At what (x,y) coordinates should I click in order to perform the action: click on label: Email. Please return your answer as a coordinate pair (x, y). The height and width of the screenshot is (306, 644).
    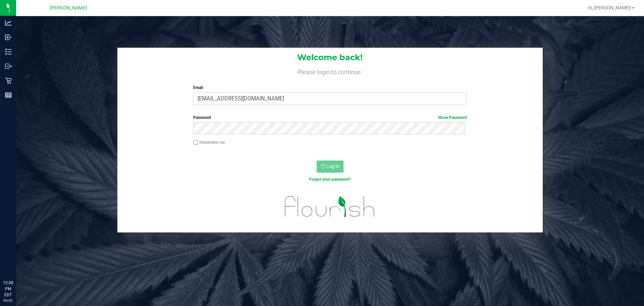
    Looking at the image, I should click on (330, 87).